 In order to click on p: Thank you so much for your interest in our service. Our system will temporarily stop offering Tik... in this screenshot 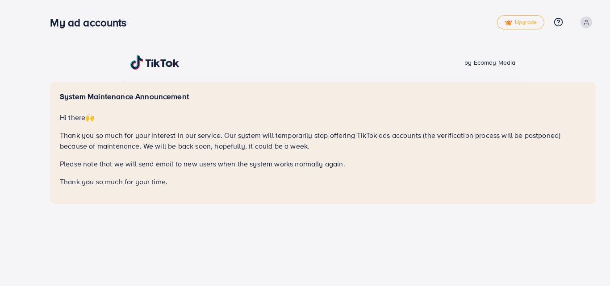, I will do `click(323, 141)`.